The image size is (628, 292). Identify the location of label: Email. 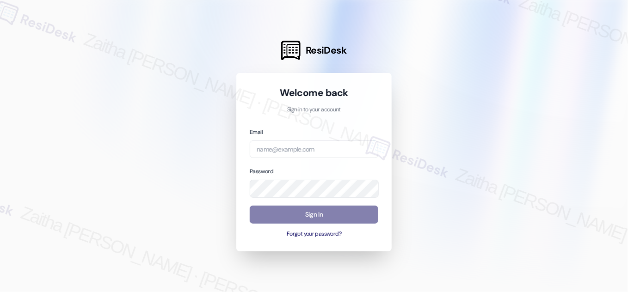
(256, 132).